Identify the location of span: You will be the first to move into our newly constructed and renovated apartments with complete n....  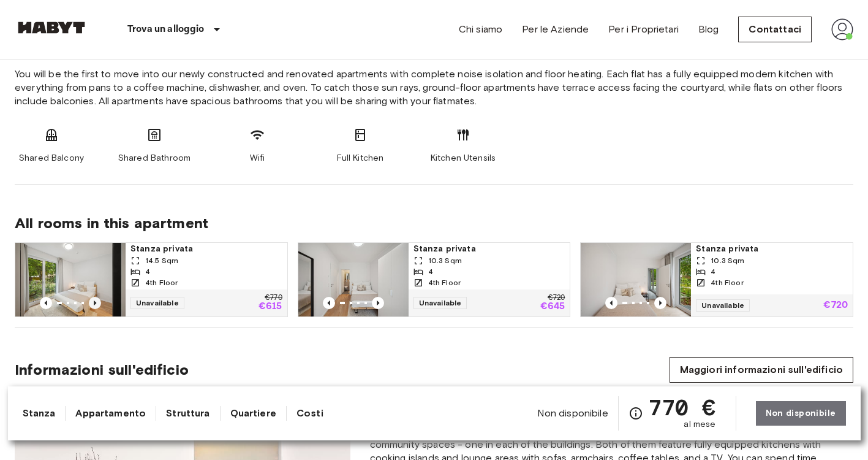
(434, 88).